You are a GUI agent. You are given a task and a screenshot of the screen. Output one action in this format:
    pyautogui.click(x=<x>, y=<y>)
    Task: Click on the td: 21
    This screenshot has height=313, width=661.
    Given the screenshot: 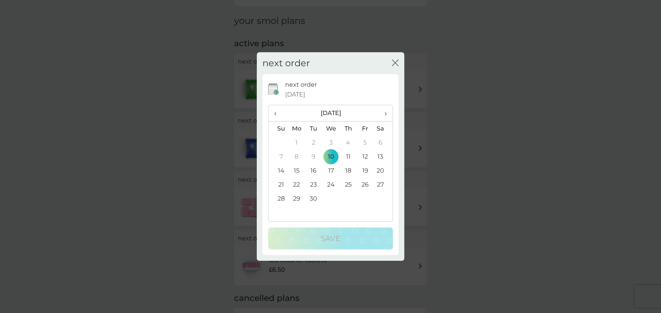 What is the action you would take?
    pyautogui.click(x=278, y=184)
    